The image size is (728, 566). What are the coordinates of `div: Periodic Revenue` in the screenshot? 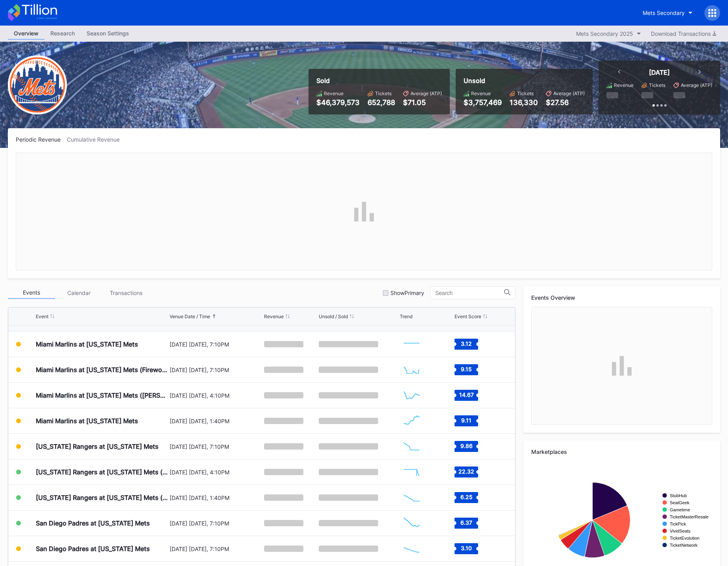 It's located at (41, 139).